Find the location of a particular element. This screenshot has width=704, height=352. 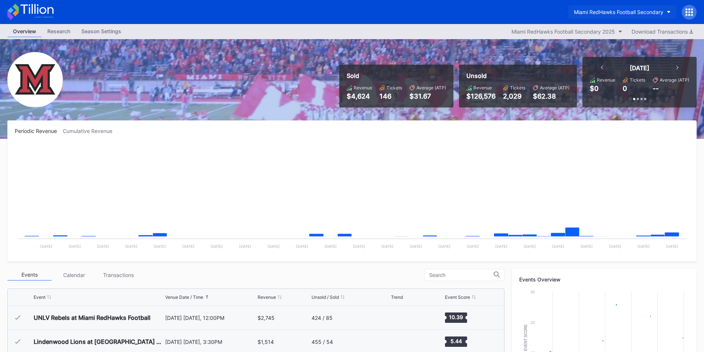

div: Download Transactions is located at coordinates (662, 31).